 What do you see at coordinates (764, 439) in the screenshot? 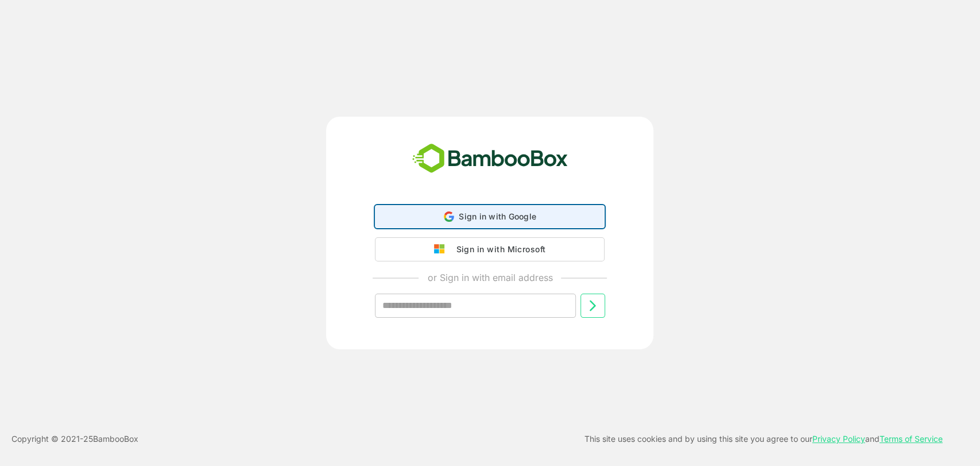
I see `p: This site uses cookies and by using this site you agree to our and` at bounding box center [764, 439].